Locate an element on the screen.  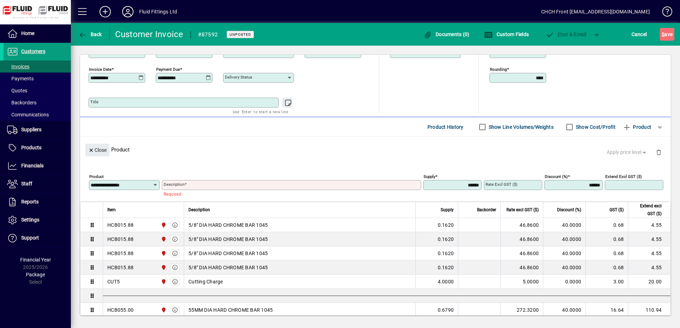
a: Staff is located at coordinates (37, 184).